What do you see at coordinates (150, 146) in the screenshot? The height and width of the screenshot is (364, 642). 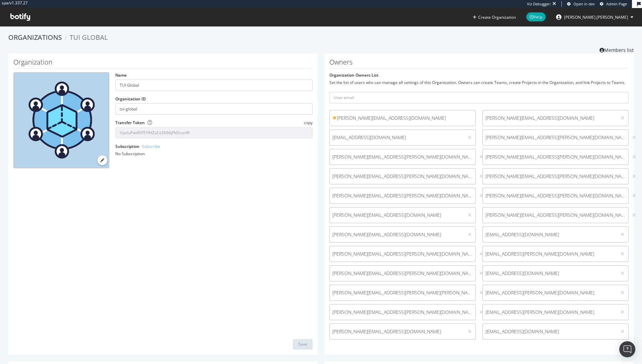 I see `a: - Subscribe` at bounding box center [150, 146].